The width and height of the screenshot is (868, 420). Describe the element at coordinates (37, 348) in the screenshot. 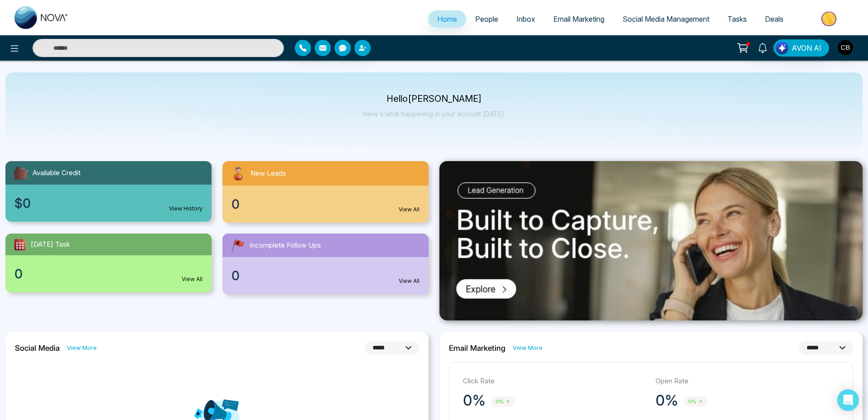

I see `h2: Social Media` at that location.